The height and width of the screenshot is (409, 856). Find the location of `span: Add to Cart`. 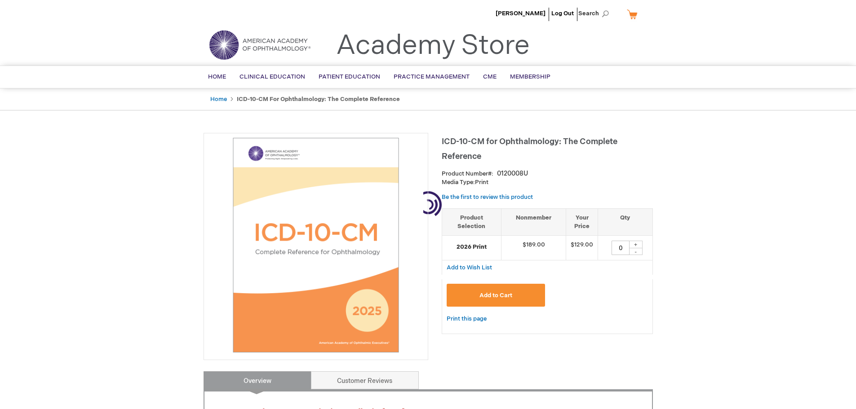

span: Add to Cart is located at coordinates (496, 296).